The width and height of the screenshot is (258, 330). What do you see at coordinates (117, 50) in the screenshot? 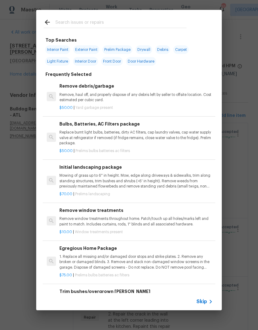
I see `span: Prelim Package` at bounding box center [117, 50].